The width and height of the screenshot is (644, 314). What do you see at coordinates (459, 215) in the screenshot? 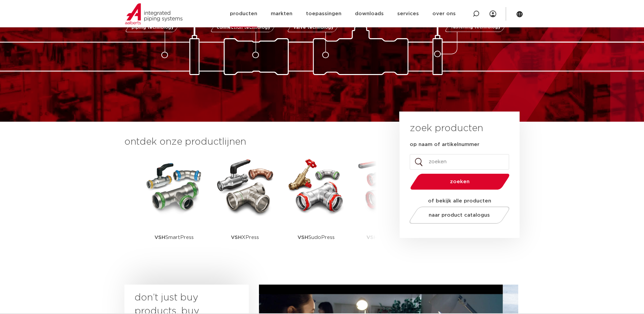
I see `a: naar product catalogus` at bounding box center [459, 215].